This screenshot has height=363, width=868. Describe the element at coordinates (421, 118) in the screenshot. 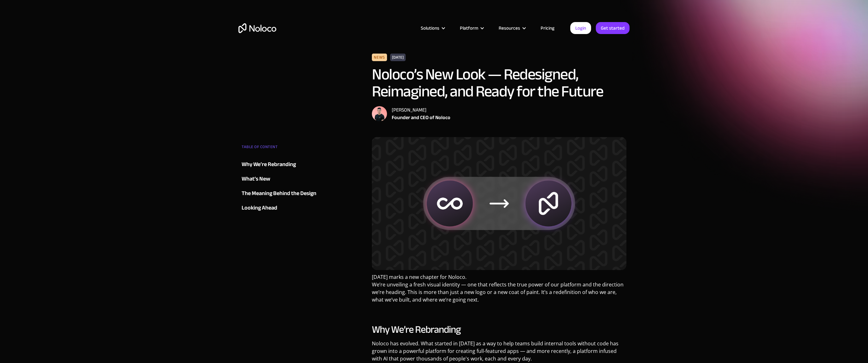

I see `div: Founder and CEO of Noloco` at that location.